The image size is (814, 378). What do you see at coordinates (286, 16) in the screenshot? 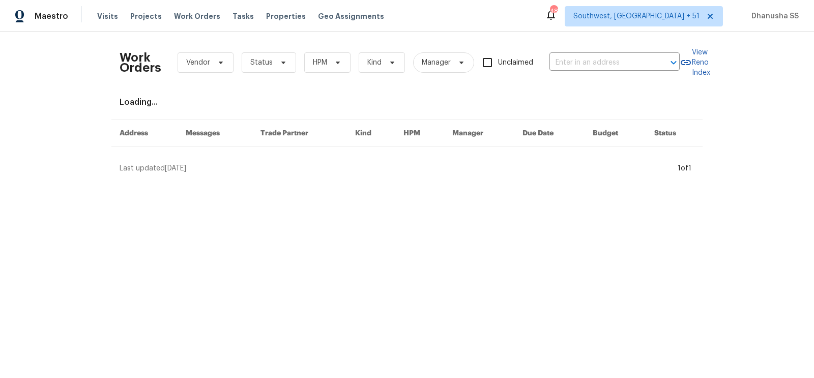
I see `span: Properties` at bounding box center [286, 16].